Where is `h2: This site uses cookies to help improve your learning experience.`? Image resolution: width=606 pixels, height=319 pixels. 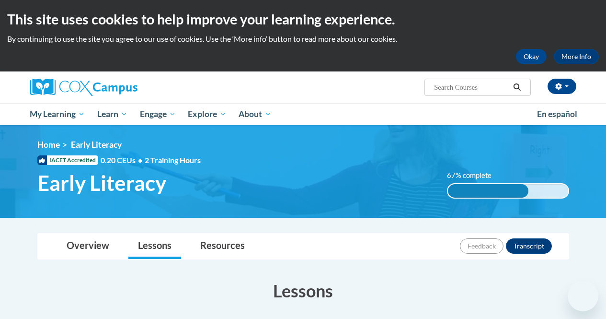 h2: This site uses cookies to help improve your learning experience. is located at coordinates (303, 19).